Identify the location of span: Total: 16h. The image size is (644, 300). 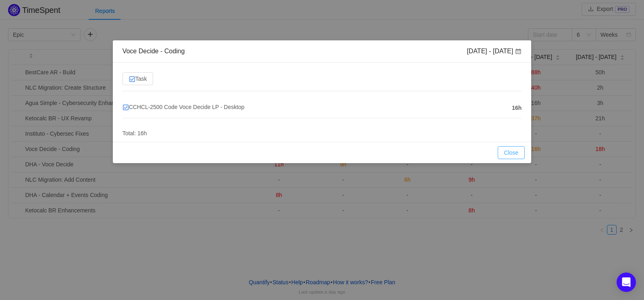
(134, 133).